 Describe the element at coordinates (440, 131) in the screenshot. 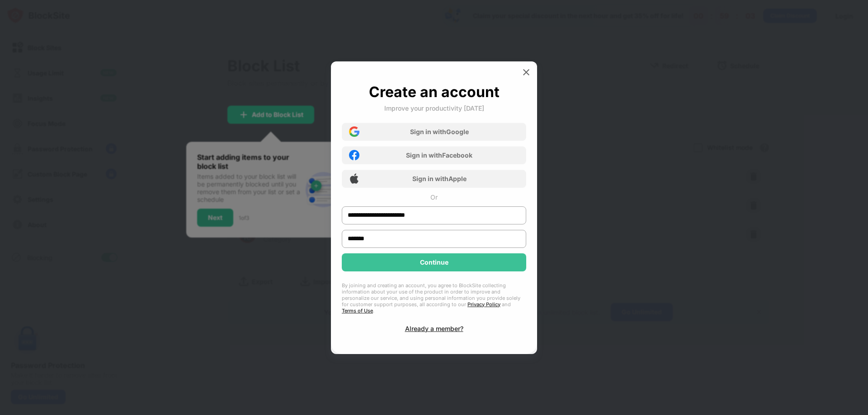

I see `div: Sign in with Google` at that location.